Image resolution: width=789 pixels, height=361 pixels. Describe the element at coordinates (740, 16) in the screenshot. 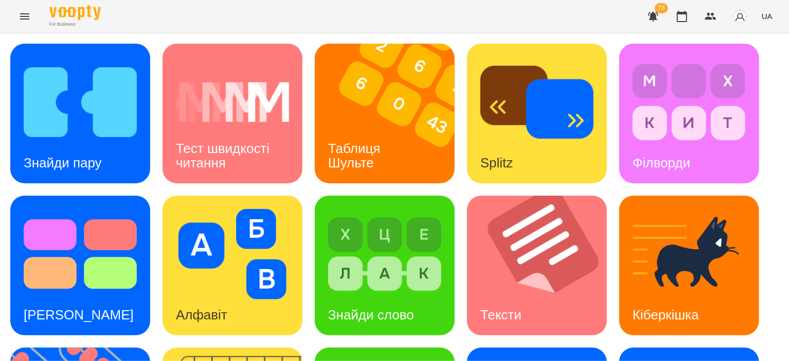

I see `img: avatar_s.png` at that location.